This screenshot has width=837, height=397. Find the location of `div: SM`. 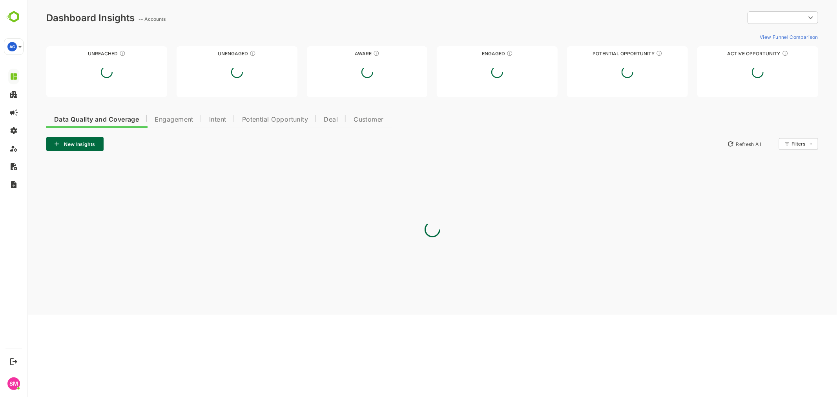

div: SM is located at coordinates (14, 384).